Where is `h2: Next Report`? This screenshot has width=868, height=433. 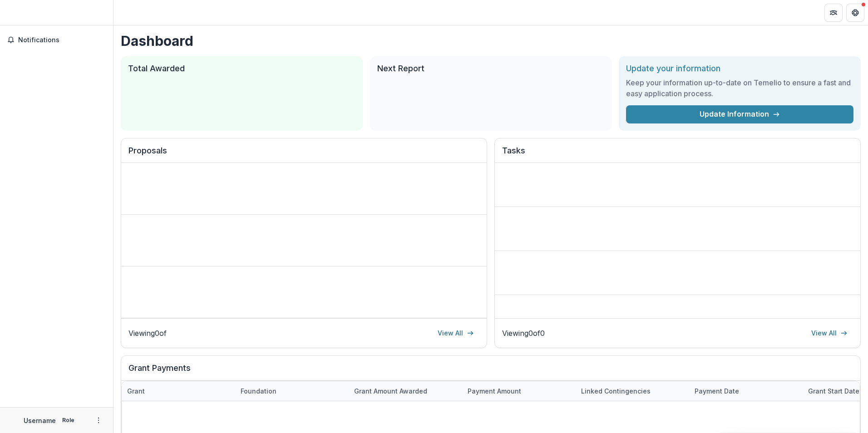
h2: Next Report is located at coordinates (491, 68).